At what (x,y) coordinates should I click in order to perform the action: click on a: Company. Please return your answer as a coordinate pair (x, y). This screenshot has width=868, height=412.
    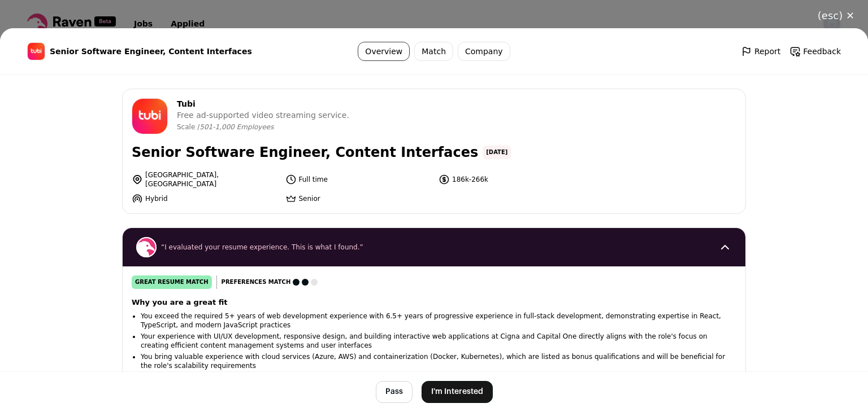
    Looking at the image, I should click on (484, 51).